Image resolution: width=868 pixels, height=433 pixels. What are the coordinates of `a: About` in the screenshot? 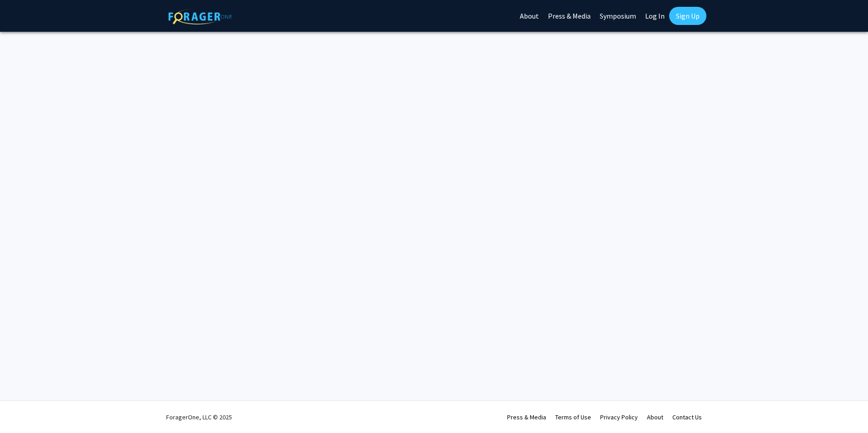 It's located at (655, 417).